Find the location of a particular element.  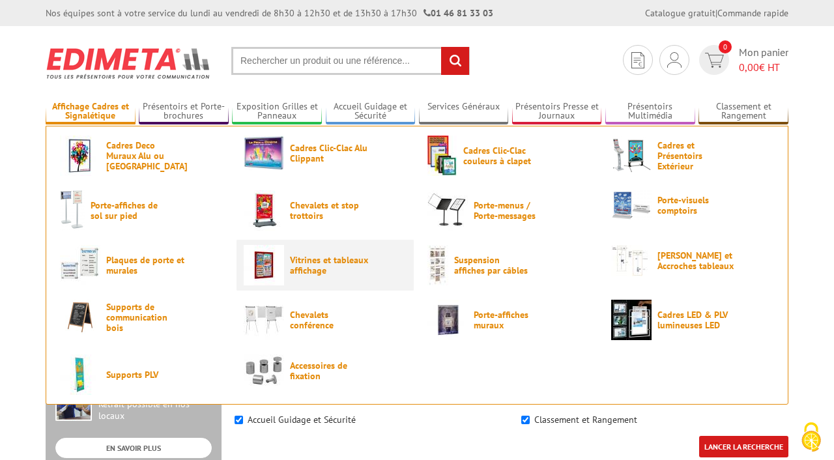

img: Porte-affiches muraux is located at coordinates (448, 320).